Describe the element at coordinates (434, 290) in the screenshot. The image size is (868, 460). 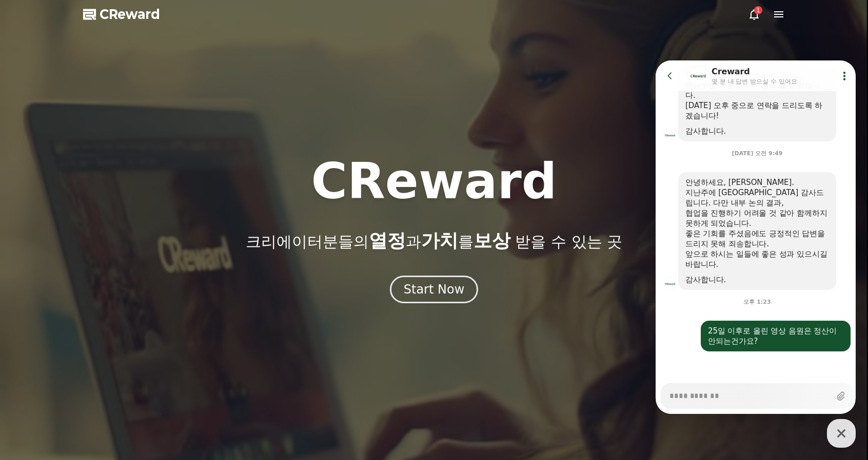
I see `a: Start Now` at that location.